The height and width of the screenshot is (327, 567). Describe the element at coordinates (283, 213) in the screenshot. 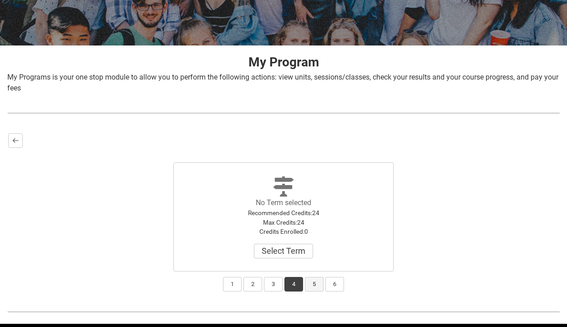

I see `div: Recommended Credits : 24` at that location.